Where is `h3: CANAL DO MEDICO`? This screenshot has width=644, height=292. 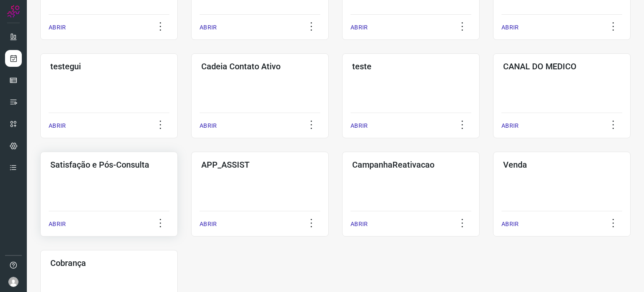
h3: CANAL DO MEDICO is located at coordinates (562, 66).